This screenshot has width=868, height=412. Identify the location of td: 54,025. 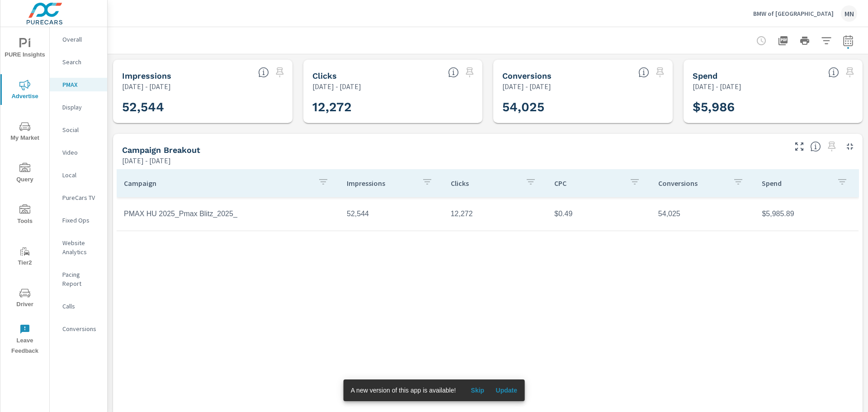
(703, 214).